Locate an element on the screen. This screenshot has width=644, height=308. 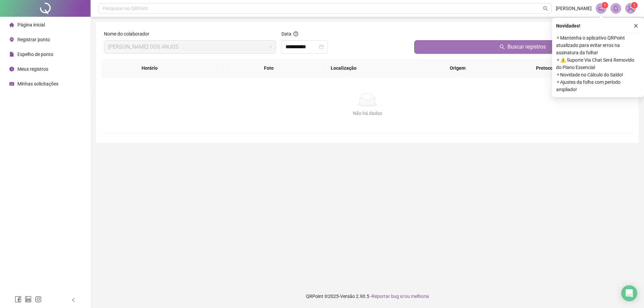
span: home is located at coordinates (12, 25).